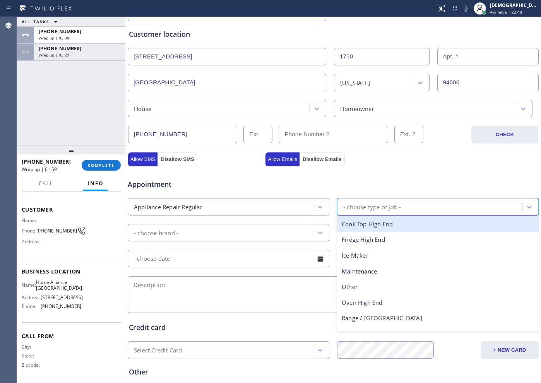 This screenshot has height=383, width=541. Describe the element at coordinates (168, 207) in the screenshot. I see `div: Appliance Repair Regular` at that location.